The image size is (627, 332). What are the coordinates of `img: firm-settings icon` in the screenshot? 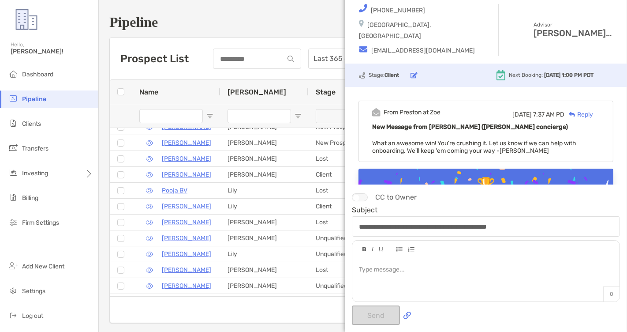 It's located at (13, 222).